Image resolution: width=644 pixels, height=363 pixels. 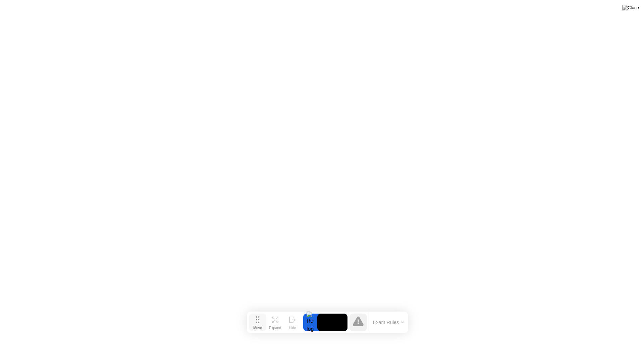 I want to click on div: Move, so click(x=257, y=328).